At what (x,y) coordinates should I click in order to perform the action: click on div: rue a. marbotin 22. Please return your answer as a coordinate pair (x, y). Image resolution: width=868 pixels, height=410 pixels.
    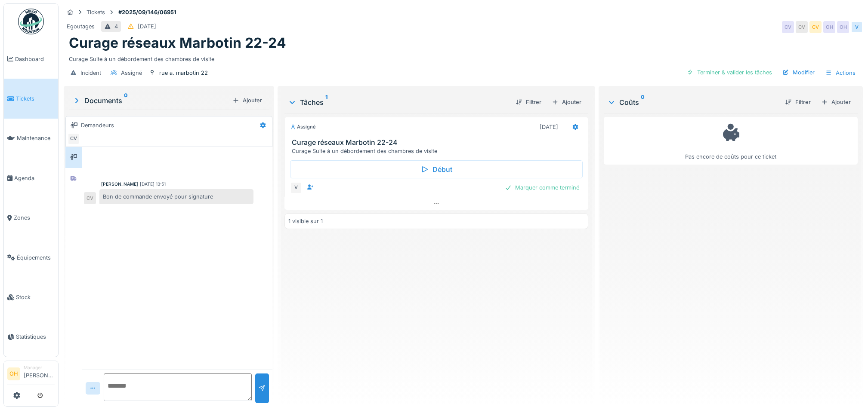
    Looking at the image, I should click on (183, 73).